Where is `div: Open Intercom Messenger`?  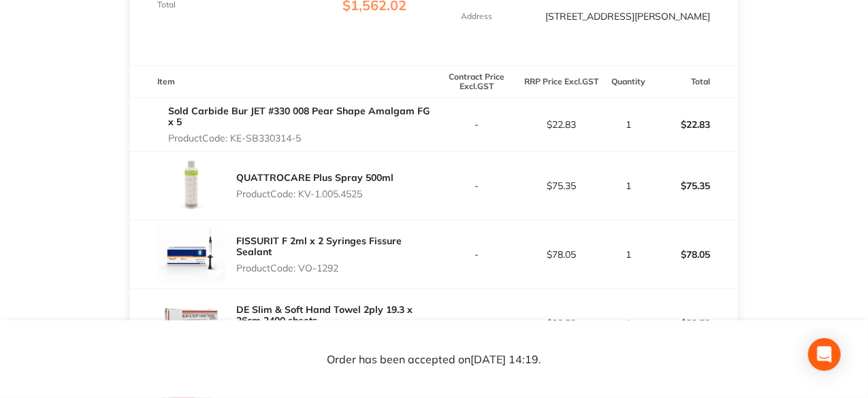
div: Open Intercom Messenger is located at coordinates (824, 354).